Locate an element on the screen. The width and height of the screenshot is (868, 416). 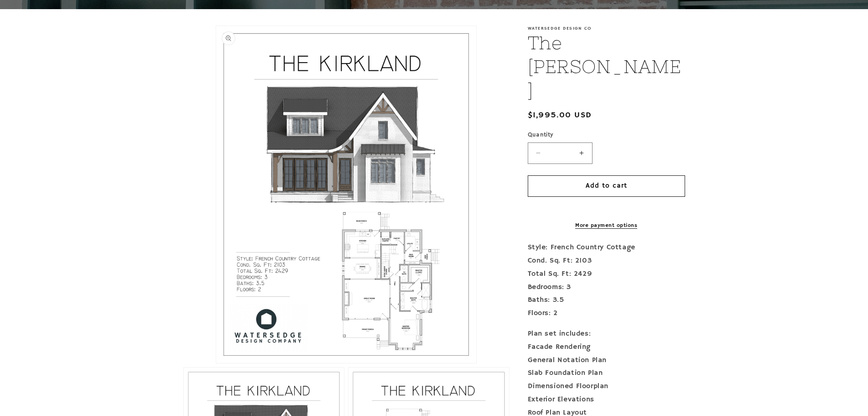
p: Style: French Country Cottage Cond. Sq. Ft: 2103 Total Sq. Ft: 2429 Bedrooms: 3 Baths: 3.5 Floors: 2 is located at coordinates (606, 280).